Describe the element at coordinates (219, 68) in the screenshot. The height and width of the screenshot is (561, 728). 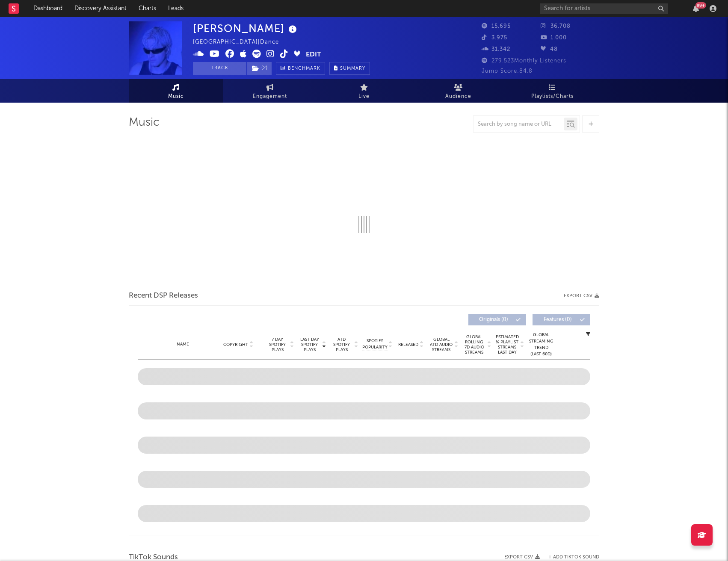
I see `button: Track` at that location.